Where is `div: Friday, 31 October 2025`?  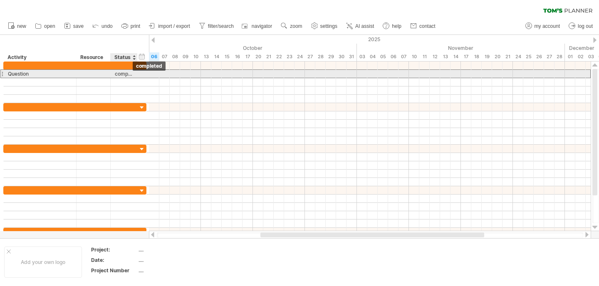
div: Friday, 31 October 2025 is located at coordinates (352, 57).